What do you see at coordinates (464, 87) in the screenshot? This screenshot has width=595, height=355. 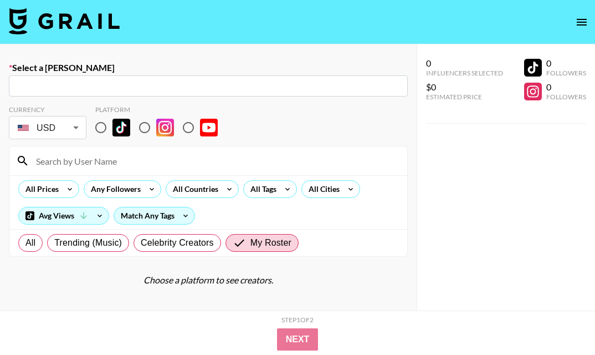 I see `div: $0` at bounding box center [464, 87].